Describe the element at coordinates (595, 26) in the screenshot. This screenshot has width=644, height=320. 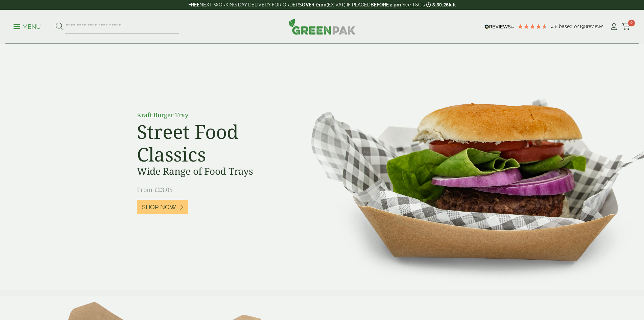
I see `span: reviews` at that location.